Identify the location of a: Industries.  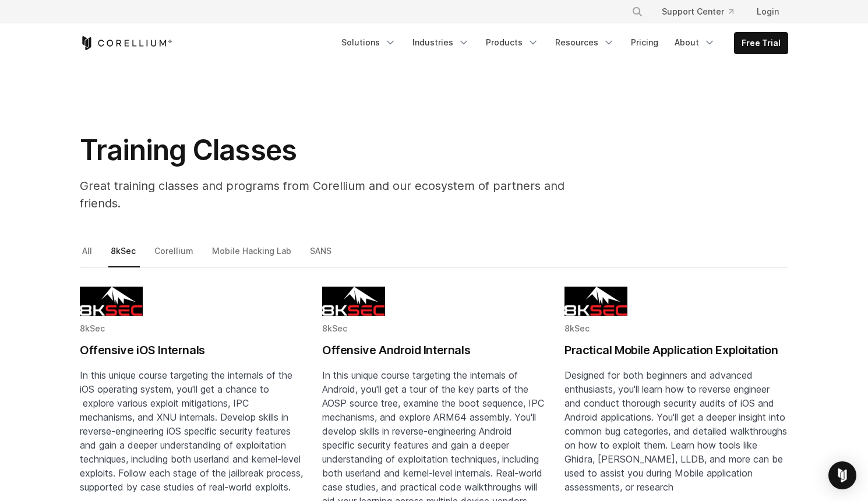
(441, 43).